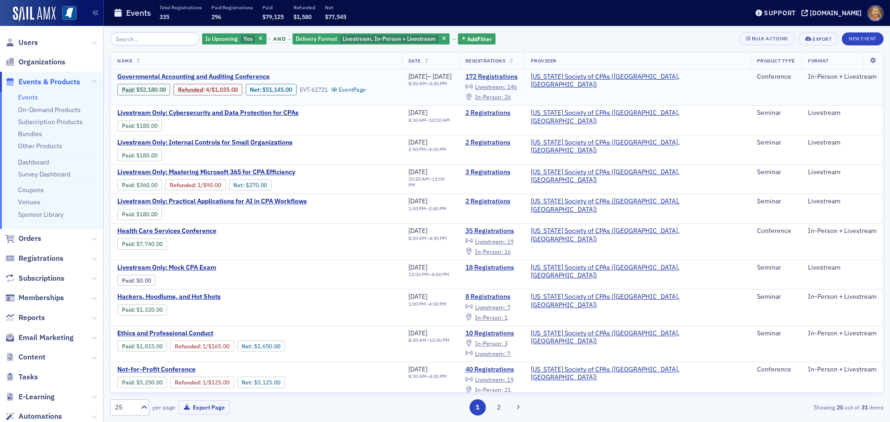  Describe the element at coordinates (508, 252) in the screenshot. I see `span: 16` at that location.